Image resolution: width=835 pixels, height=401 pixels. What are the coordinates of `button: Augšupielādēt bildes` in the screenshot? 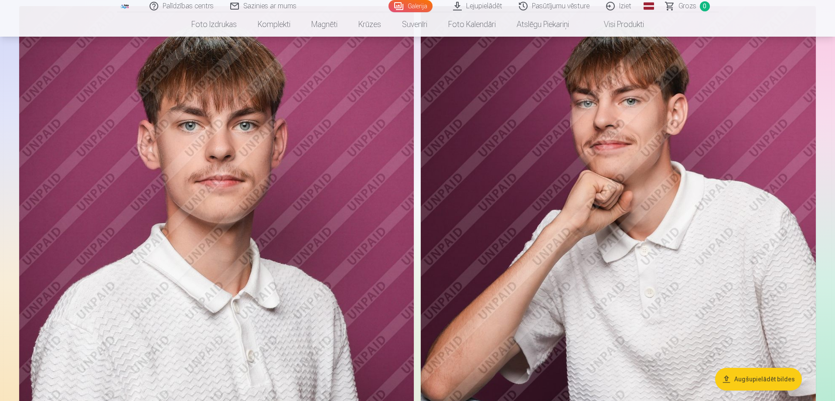 It's located at (758, 379).